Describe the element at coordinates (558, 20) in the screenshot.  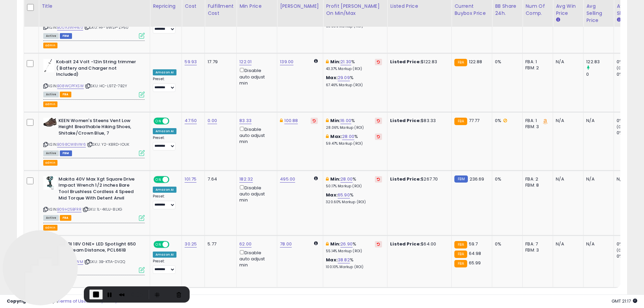
I see `small: Avg Win Price.` at that location.